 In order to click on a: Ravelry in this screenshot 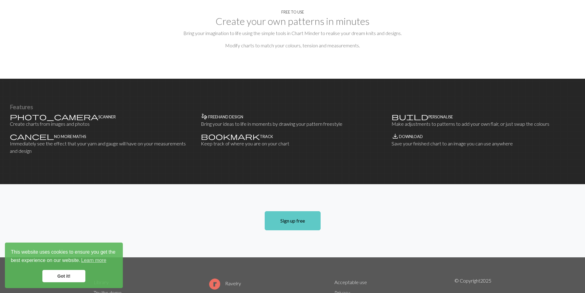, I will do `click(225, 283)`.